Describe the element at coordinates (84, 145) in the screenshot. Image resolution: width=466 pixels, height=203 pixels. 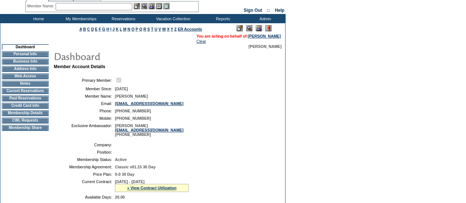
I see `td: Company:` at that location.